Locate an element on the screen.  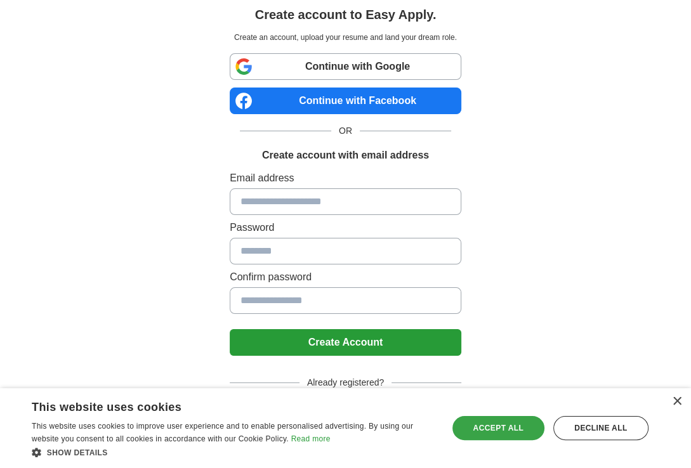
div: This website uses cookies is located at coordinates (218, 406).